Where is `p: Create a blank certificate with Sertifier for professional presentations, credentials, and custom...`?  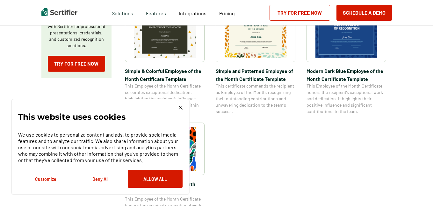 p: Create a blank certificate with Sertifier for professional presentations, credentials, and custom... is located at coordinates (76, 33).